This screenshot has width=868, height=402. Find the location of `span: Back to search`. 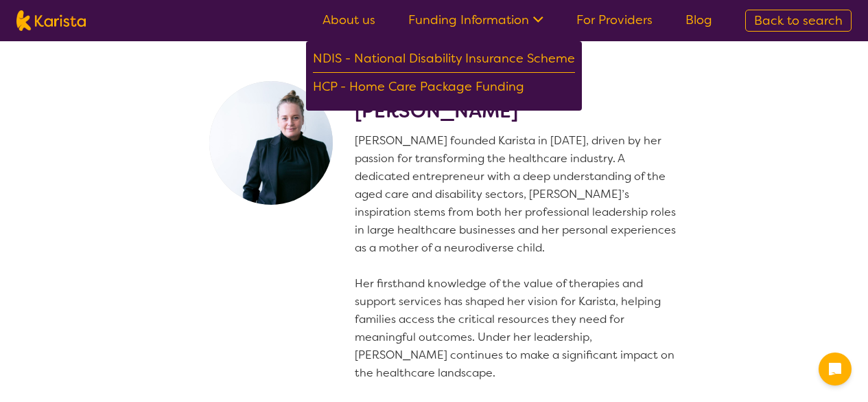

span: Back to search is located at coordinates (798, 20).